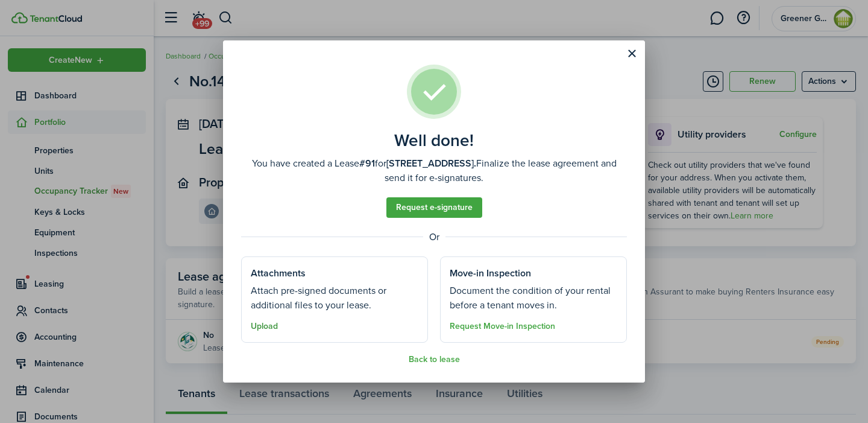 The image size is (868, 423). What do you see at coordinates (533, 298) in the screenshot?
I see `well-done-section-description: Document the condition of your rental before a tenant moves in.` at bounding box center [533, 298].